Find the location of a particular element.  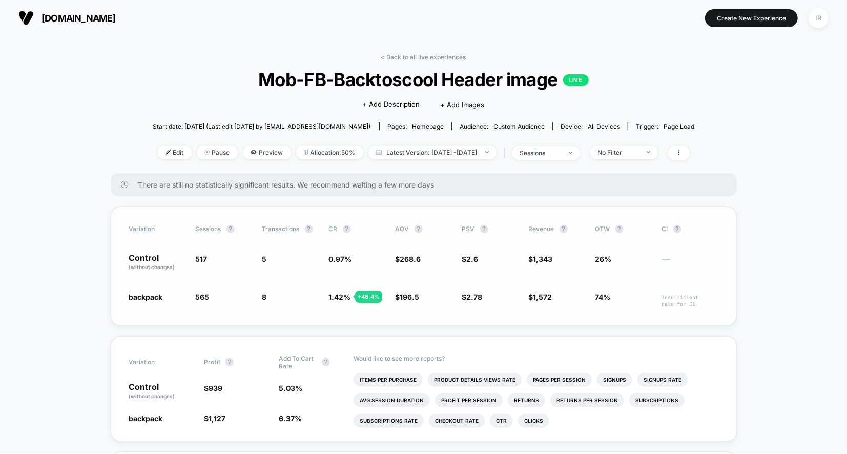

img: rebalance is located at coordinates (306, 152).